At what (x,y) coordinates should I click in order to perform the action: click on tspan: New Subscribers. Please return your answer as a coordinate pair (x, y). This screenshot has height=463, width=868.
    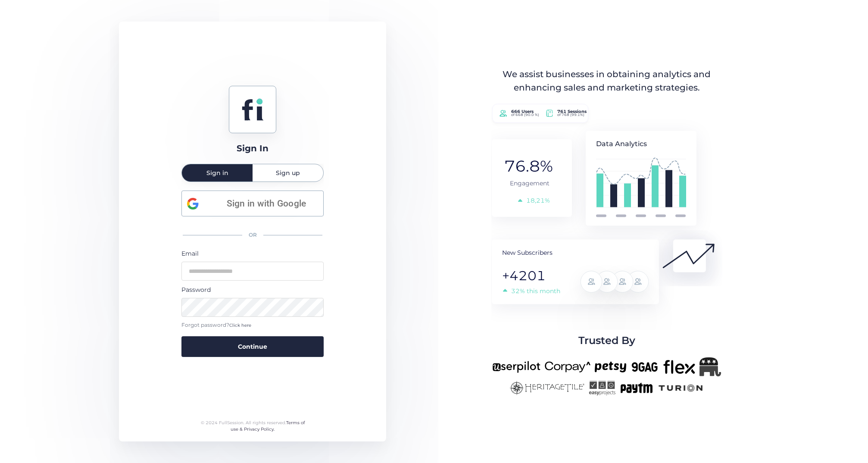
    Looking at the image, I should click on (527, 252).